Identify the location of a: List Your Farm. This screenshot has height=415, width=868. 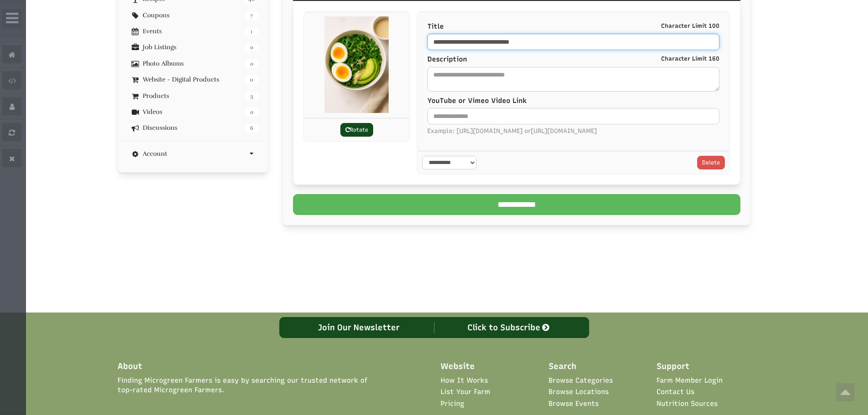
(465, 391).